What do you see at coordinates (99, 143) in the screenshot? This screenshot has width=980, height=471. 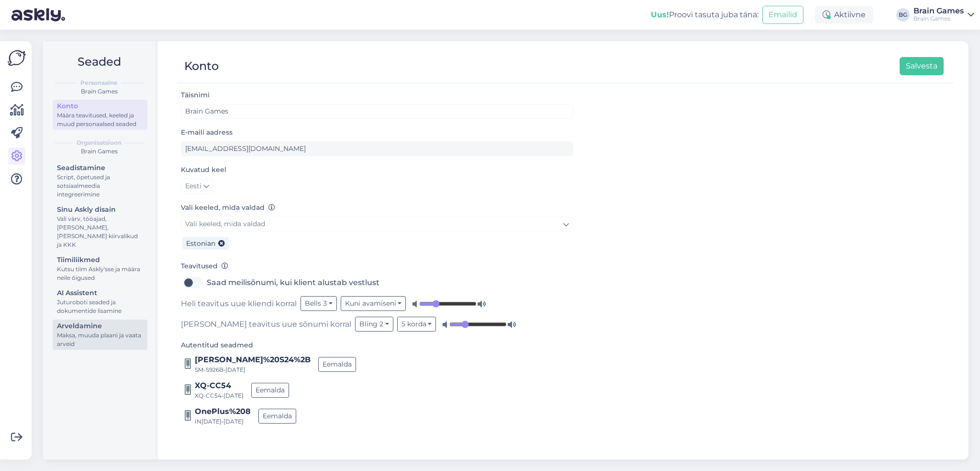 I see `b: Organisatsioon` at bounding box center [99, 143].